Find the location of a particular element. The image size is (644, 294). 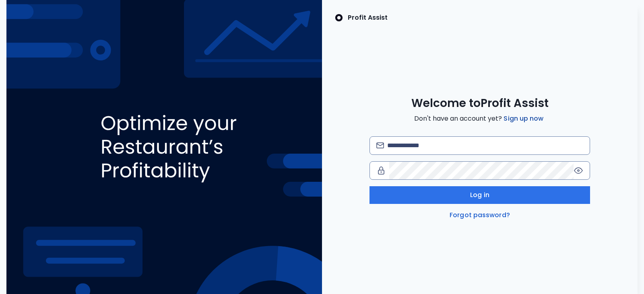

a: Sign up now is located at coordinates (523, 119).